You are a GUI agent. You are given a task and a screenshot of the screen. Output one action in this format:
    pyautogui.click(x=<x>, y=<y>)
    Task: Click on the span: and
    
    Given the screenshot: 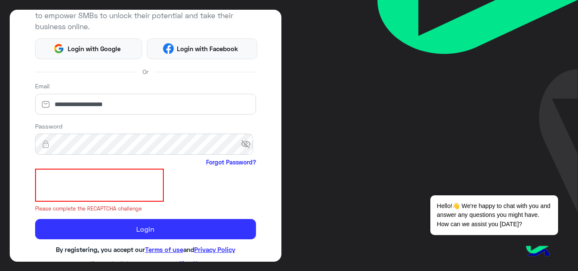 What is the action you would take?
    pyautogui.click(x=189, y=249)
    